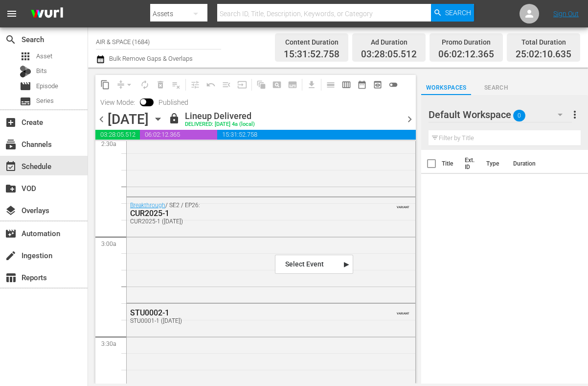  I want to click on img: ans4CAIJ8jUAAAAAAAAAAAAAAAAAAAAAAAAgQb4GAAAAAAAAAAAAAAAAAAAAAAAAJMjXAAAAAAAAAAAAAAAAAAAAAAAAgAT5G..., so click(47, 14).